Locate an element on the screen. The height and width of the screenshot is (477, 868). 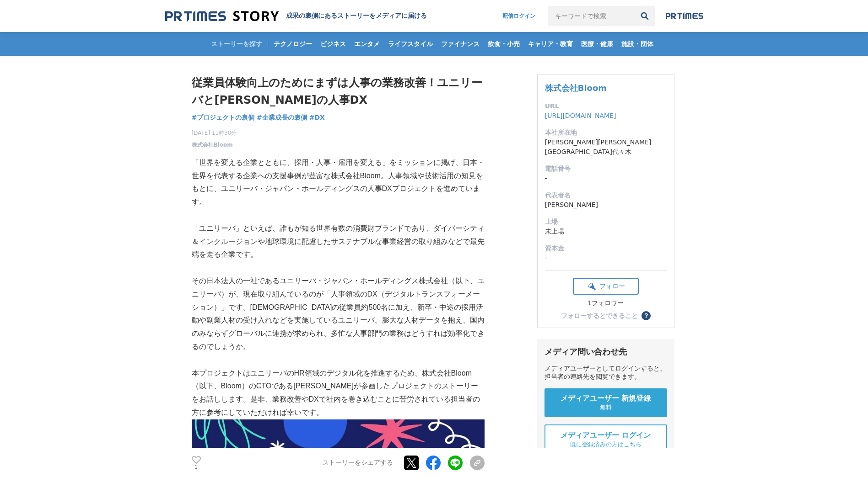
p: 1 is located at coordinates (196, 467).